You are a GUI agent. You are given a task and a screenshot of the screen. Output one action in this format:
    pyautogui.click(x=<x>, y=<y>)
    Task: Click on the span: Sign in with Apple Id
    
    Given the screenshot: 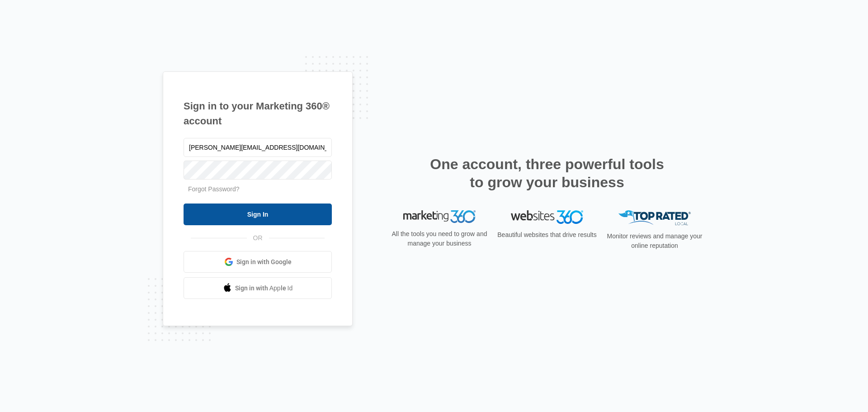 What is the action you would take?
    pyautogui.click(x=264, y=288)
    